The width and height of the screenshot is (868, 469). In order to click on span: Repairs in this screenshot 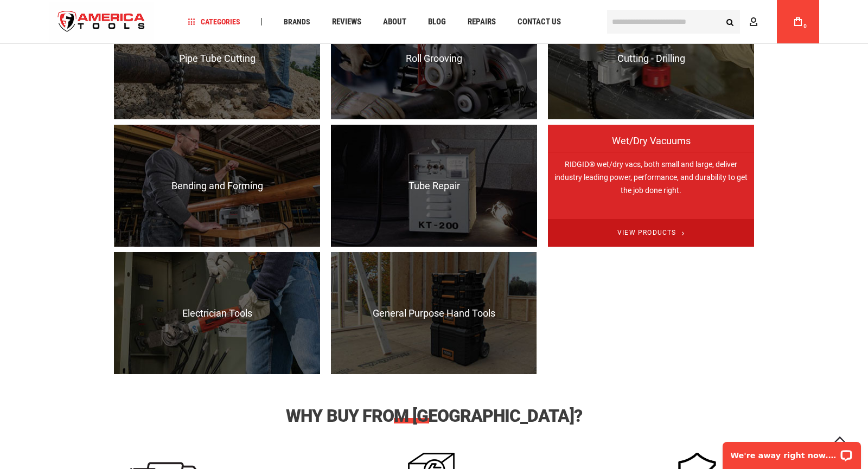, I will do `click(482, 21)`.